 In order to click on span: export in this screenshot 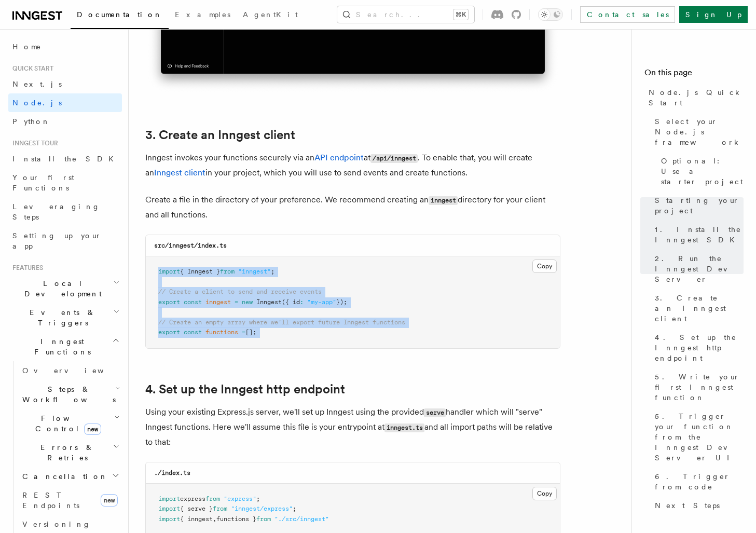, I will do `click(169, 302)`.